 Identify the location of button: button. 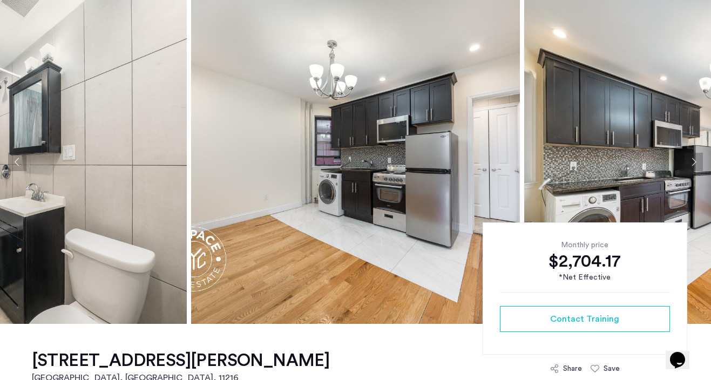
(585, 319).